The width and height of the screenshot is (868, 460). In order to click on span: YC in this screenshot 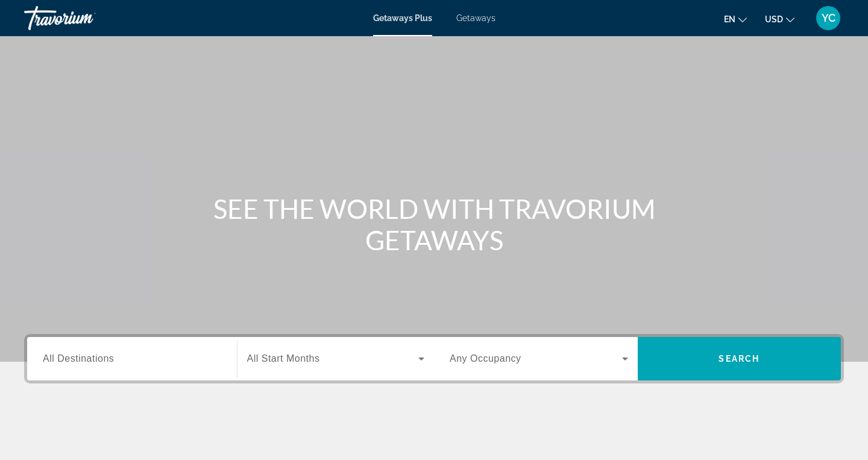, I will do `click(828, 18)`.